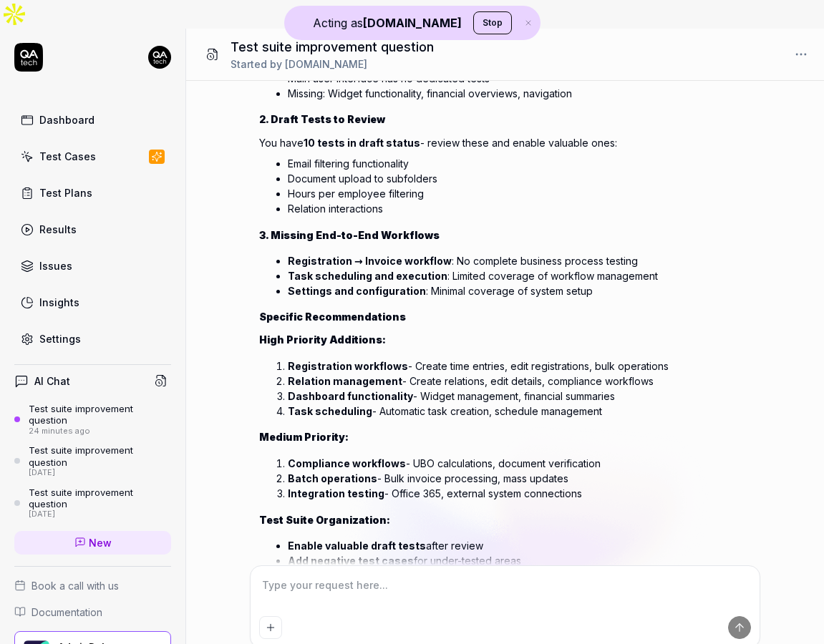  Describe the element at coordinates (519, 178) in the screenshot. I see `li: Document upload to subfolders` at that location.